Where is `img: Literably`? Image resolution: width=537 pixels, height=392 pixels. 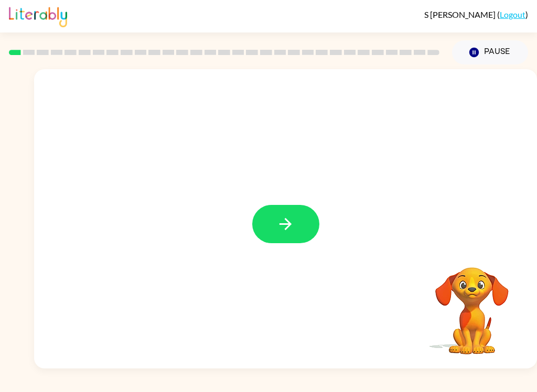 img: Literably is located at coordinates (38, 15).